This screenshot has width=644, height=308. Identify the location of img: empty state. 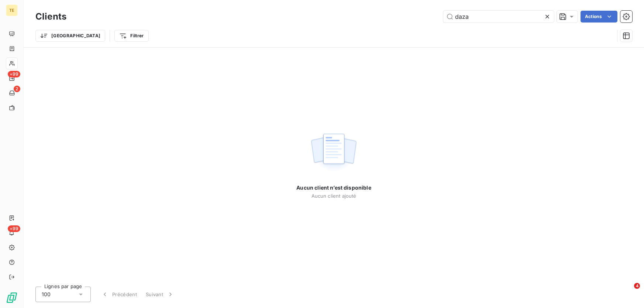
(333, 152).